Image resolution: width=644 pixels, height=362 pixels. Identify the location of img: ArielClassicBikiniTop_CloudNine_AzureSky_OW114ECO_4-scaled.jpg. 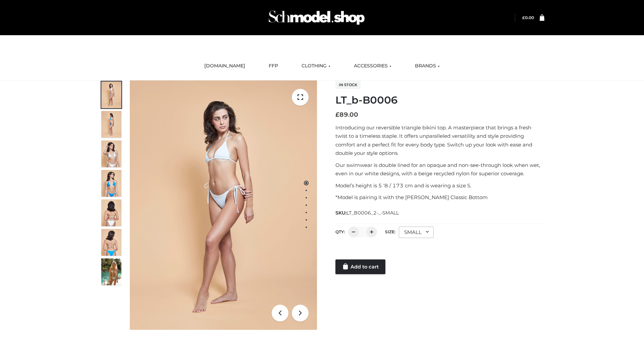
(111, 183).